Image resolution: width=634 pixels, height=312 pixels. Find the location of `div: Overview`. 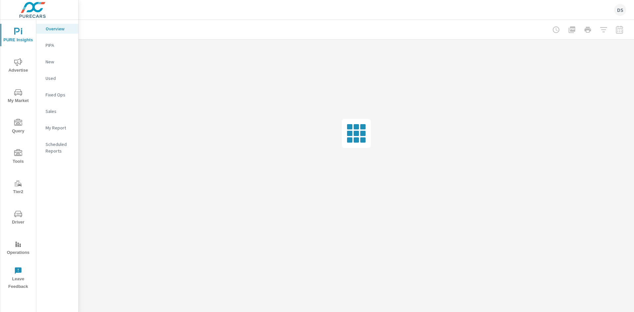

div: Overview is located at coordinates (57, 29).